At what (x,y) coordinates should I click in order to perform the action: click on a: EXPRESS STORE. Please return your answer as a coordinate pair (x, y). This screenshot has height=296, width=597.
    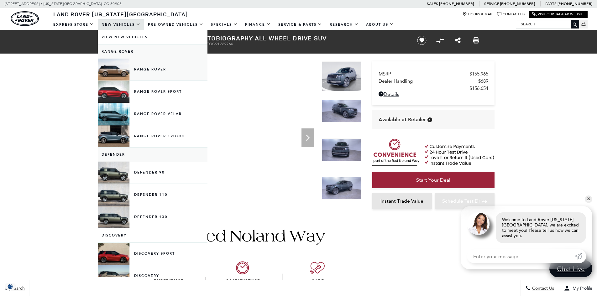
    Looking at the image, I should click on (74, 24).